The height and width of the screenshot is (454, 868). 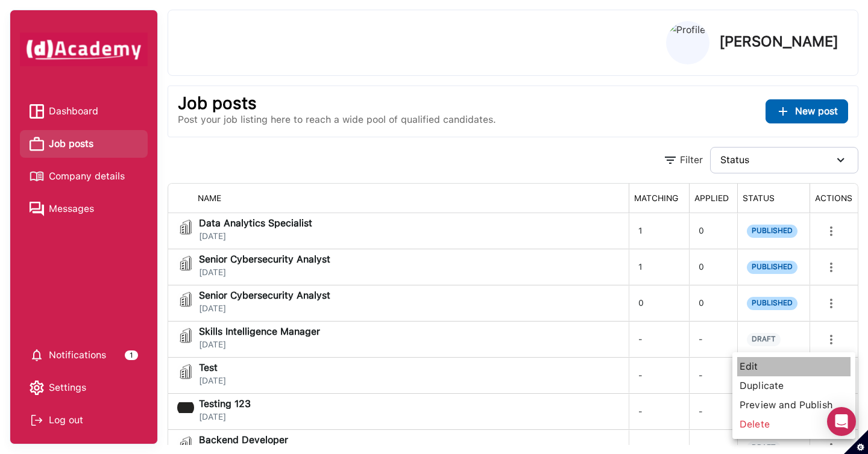 I want to click on span: Delete, so click(x=794, y=424).